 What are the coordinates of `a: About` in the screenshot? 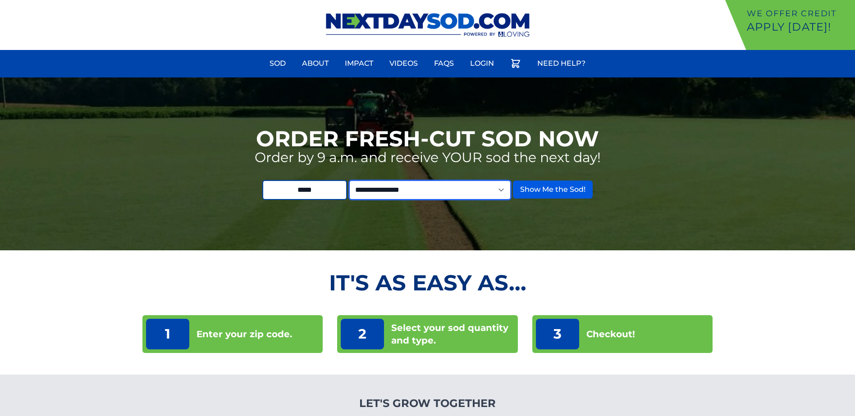 It's located at (315, 64).